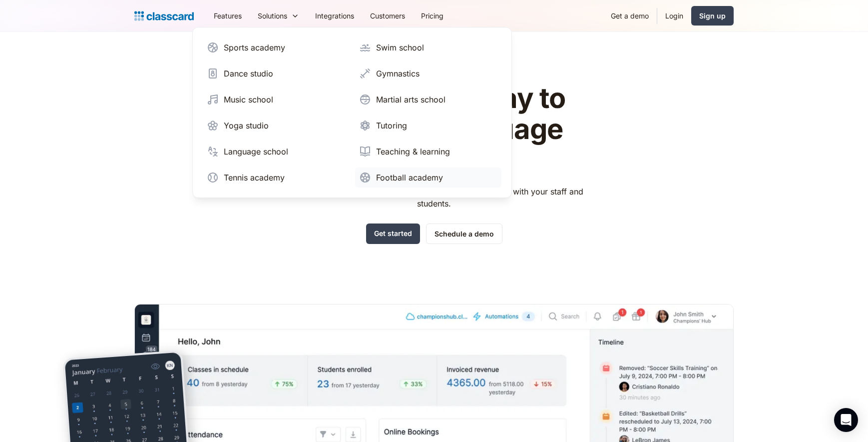 The image size is (868, 442). What do you see at coordinates (352, 113) in the screenshot?
I see `nav: Solutions` at bounding box center [352, 113].